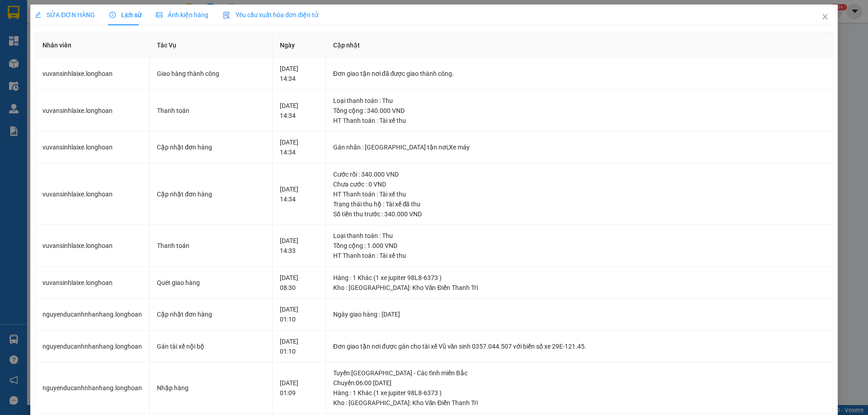 This screenshot has height=415, width=868. Describe the element at coordinates (211, 388) in the screenshot. I see `div: Nhập hàng` at that location.